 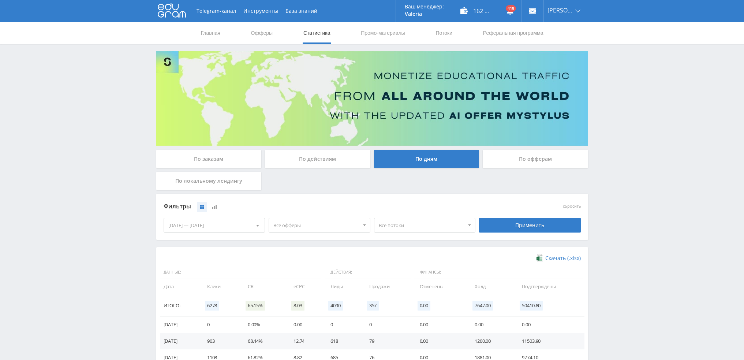 What do you see at coordinates (241, 272) in the screenshot?
I see `span: Данные:` at bounding box center [241, 272].